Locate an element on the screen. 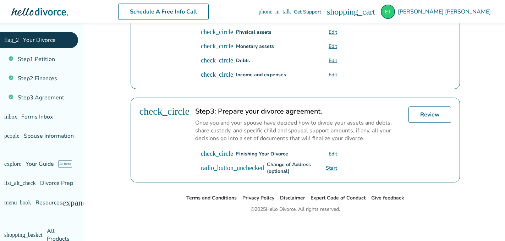 This screenshot has width=505, height=241. a: Terms and Conditions is located at coordinates (211, 197).